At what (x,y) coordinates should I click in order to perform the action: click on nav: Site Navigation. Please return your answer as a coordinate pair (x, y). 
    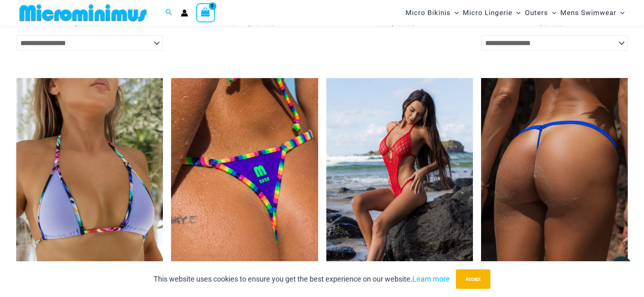
    Looking at the image, I should click on (515, 13).